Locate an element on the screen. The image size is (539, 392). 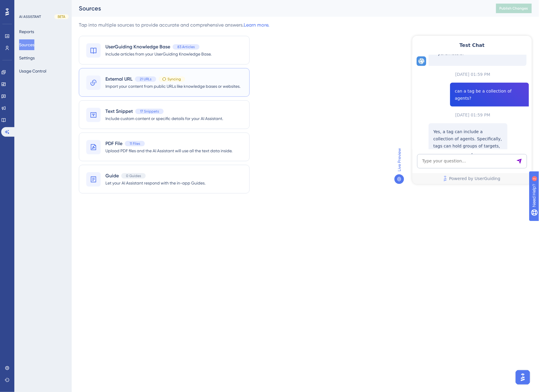
span: PDF File is located at coordinates (114, 143).